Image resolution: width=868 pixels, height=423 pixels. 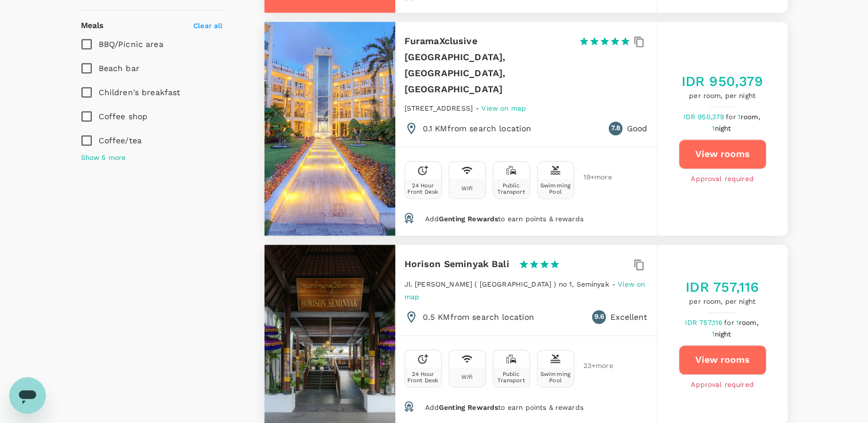 What do you see at coordinates (119, 68) in the screenshot?
I see `span: Beach bar` at bounding box center [119, 68].